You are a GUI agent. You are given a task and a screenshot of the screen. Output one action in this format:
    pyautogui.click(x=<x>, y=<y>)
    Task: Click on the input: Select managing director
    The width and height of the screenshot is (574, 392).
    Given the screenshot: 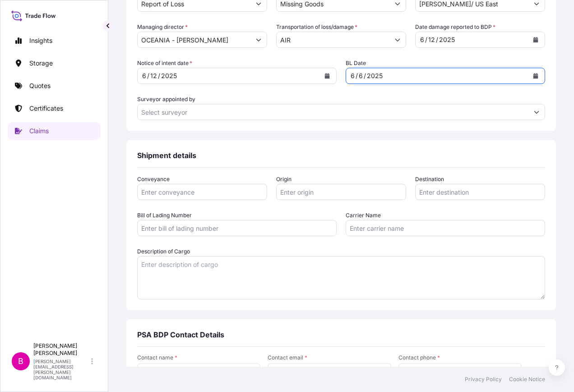 What is the action you would take?
    pyautogui.click(x=194, y=40)
    